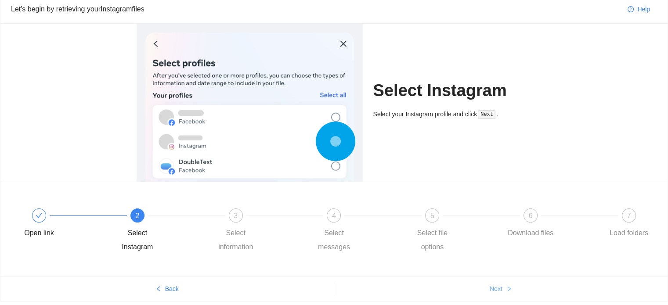 The width and height of the screenshot is (668, 305). What do you see at coordinates (161, 231) in the screenshot?
I see `div: 2Select Instagram` at bounding box center [161, 231].